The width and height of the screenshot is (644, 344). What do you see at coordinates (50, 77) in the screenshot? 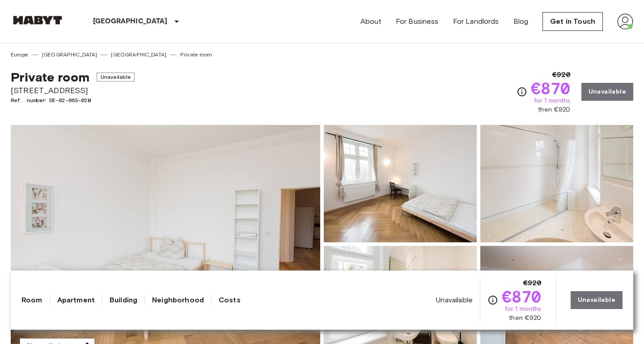
I see `span: Private room` at bounding box center [50, 77].